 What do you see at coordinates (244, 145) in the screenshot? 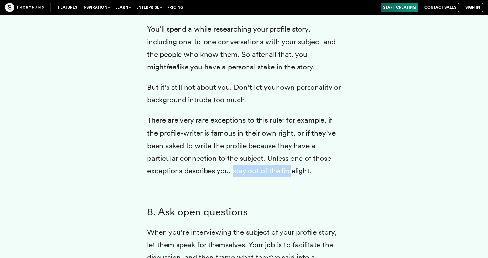
I see `p: There are very rare exceptions to this rule: for example, if the profile-writer is famous in thei...` at bounding box center [244, 145].